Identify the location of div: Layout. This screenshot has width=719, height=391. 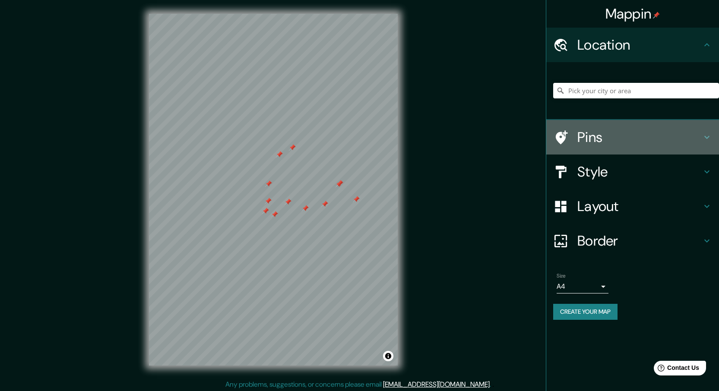
(632, 206).